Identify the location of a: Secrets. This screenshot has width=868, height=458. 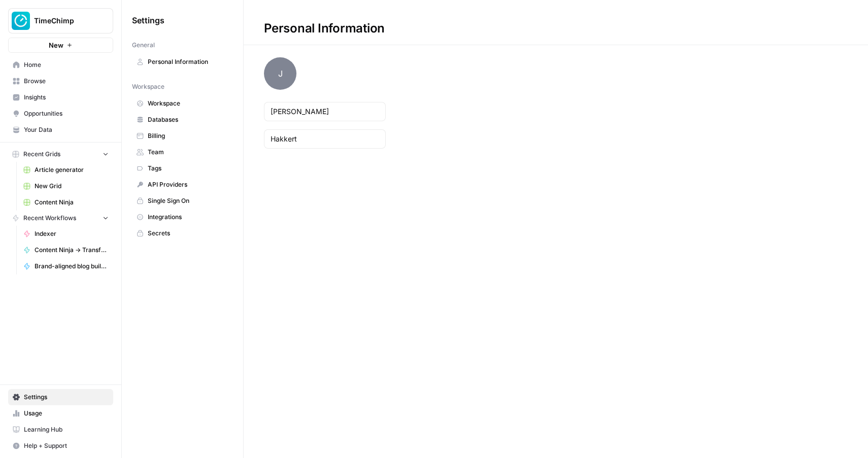
(182, 233).